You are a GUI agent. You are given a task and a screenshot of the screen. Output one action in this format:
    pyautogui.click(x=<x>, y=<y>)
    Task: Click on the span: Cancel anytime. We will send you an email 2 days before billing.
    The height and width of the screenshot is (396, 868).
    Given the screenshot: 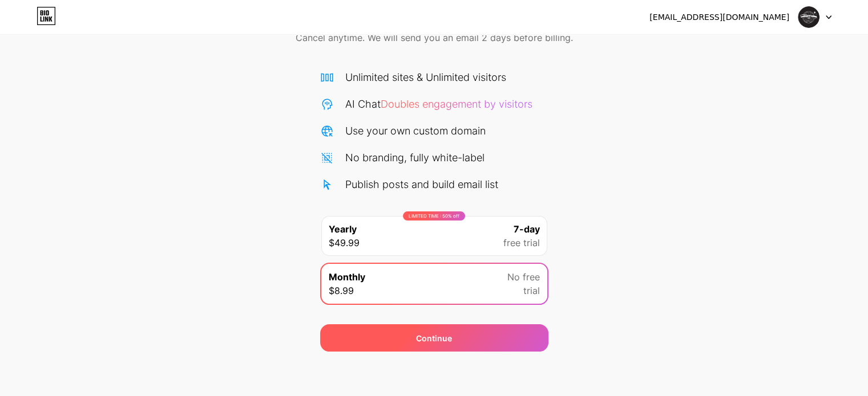 What is the action you would take?
    pyautogui.click(x=434, y=37)
    